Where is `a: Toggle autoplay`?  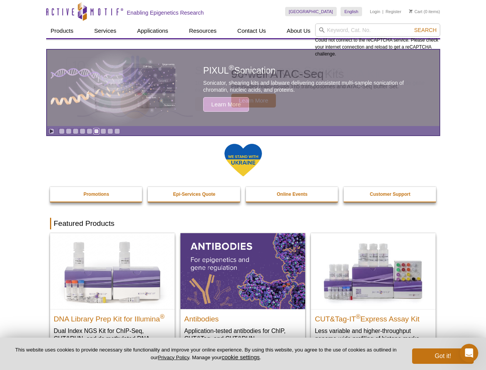 a: Toggle autoplay is located at coordinates (51, 131).